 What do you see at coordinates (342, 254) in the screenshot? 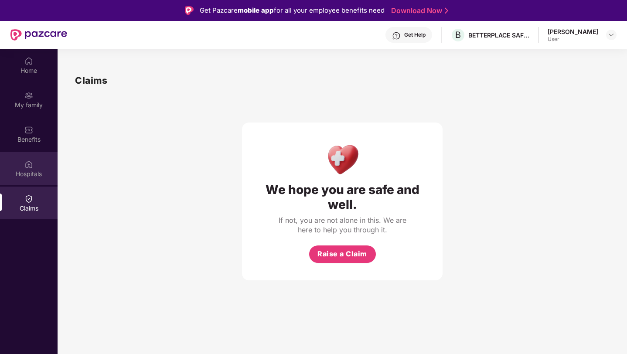
I see `span: Raise a Claim` at bounding box center [342, 254].